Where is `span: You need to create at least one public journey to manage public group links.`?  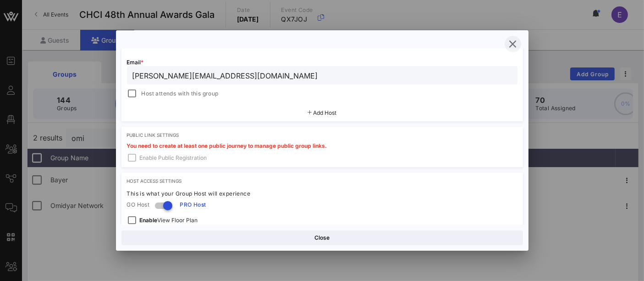
span: You need to create at least one public journey to manage public group links. is located at coordinates (227, 145).